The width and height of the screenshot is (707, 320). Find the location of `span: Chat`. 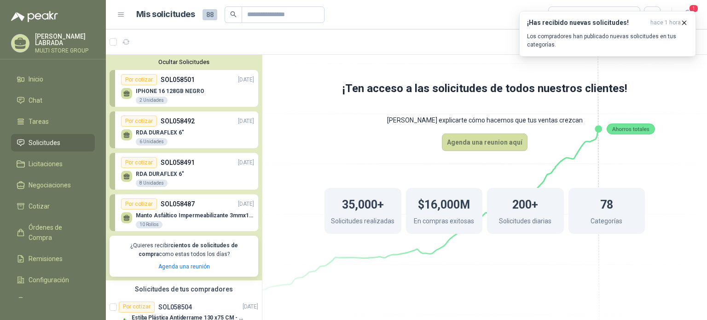

span: Chat is located at coordinates (35, 100).